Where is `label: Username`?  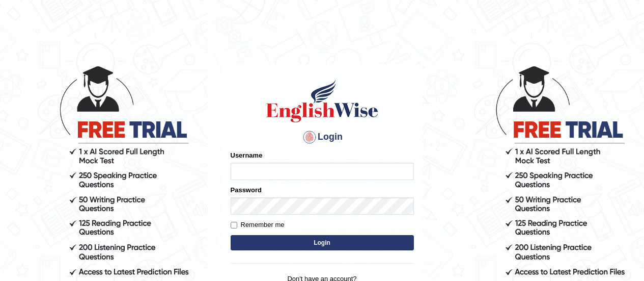 label: Username is located at coordinates (247, 155).